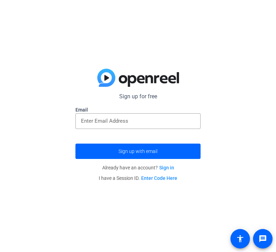 This screenshot has width=276, height=252. What do you see at coordinates (138, 178) in the screenshot?
I see `span: I have a Session ID.` at bounding box center [138, 178].